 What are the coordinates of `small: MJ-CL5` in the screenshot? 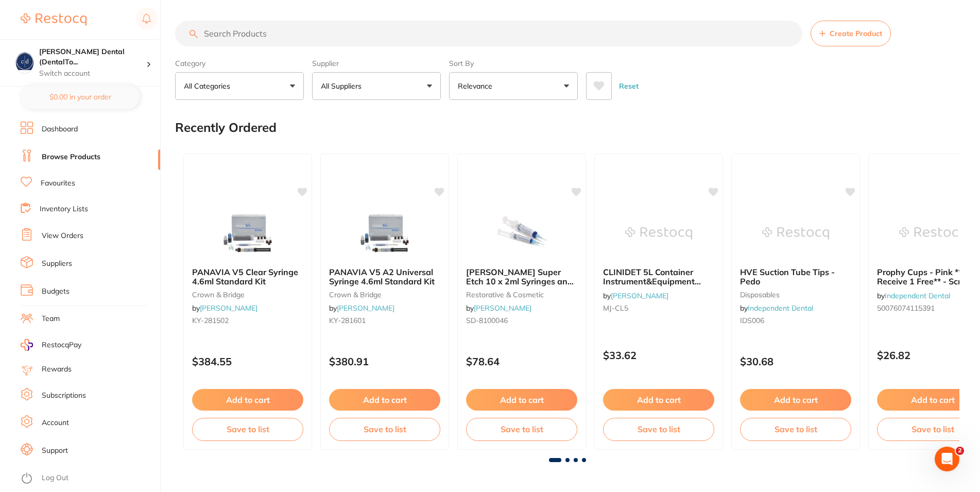 It's located at (658, 308).